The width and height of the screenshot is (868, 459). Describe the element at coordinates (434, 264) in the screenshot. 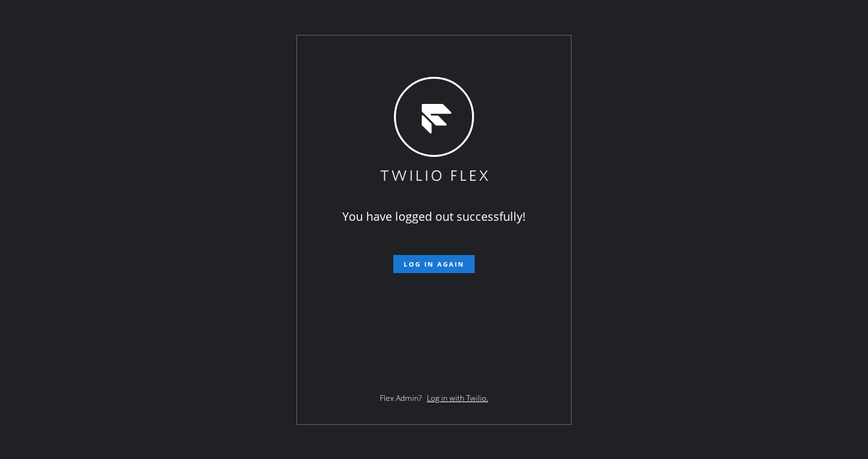

I see `button: Log in again` at that location.